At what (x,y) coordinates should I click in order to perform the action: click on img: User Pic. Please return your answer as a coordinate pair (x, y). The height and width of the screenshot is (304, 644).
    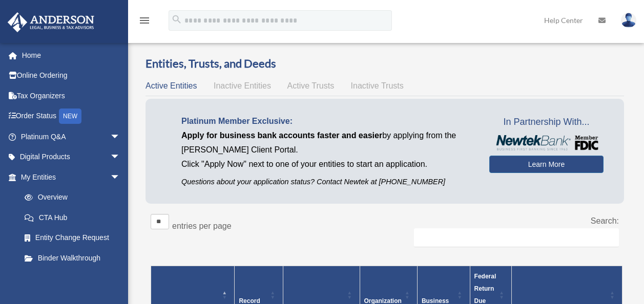
    Looking at the image, I should click on (628, 20).